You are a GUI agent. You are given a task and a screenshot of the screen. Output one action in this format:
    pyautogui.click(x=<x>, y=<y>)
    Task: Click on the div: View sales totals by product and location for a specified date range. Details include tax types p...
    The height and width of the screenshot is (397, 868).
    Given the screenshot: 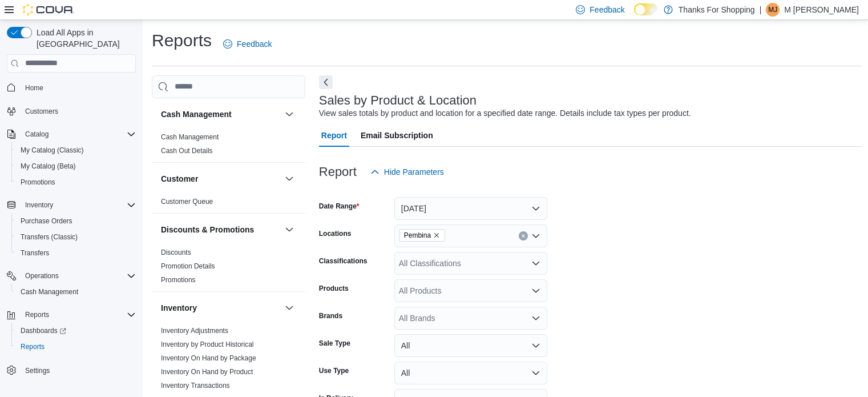 What is the action you would take?
    pyautogui.click(x=506, y=113)
    